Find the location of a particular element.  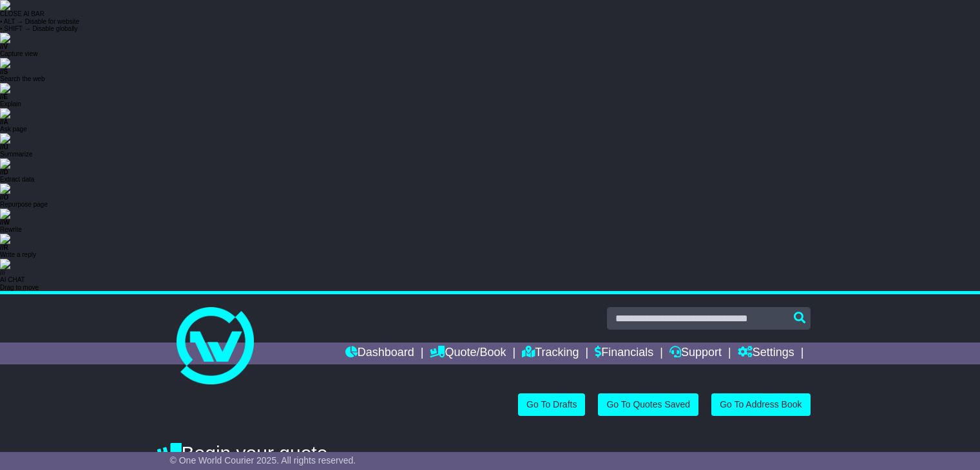

a: Go To Address Book is located at coordinates (760, 404).